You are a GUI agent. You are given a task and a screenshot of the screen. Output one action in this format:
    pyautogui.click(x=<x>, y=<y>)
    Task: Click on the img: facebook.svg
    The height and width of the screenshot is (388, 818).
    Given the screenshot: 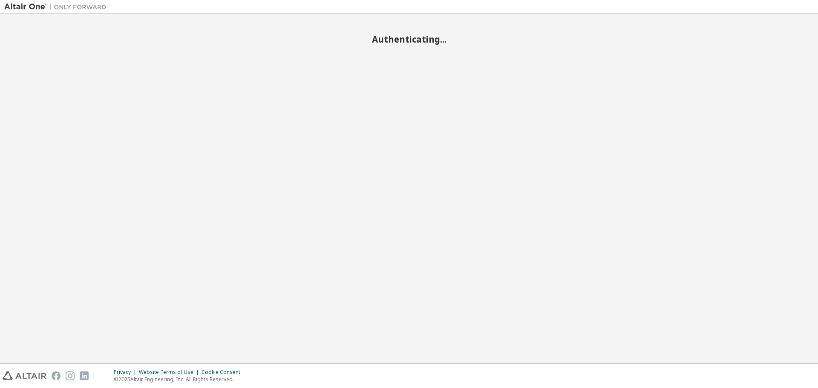 What is the action you would take?
    pyautogui.click(x=56, y=376)
    